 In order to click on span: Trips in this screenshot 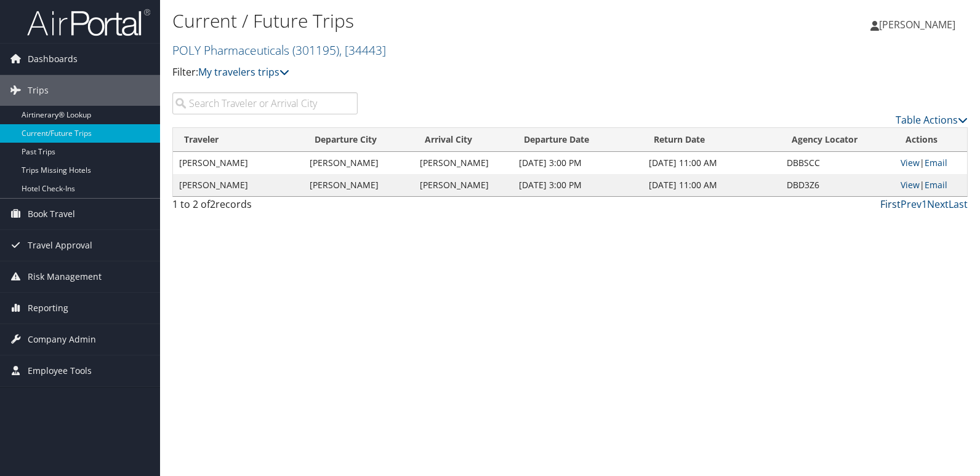, I will do `click(38, 90)`.